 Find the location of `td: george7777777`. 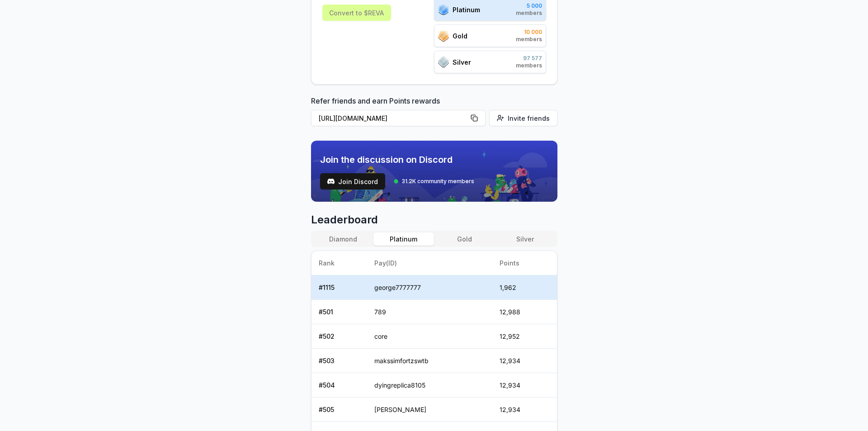

td: george7777777 is located at coordinates (430, 288).